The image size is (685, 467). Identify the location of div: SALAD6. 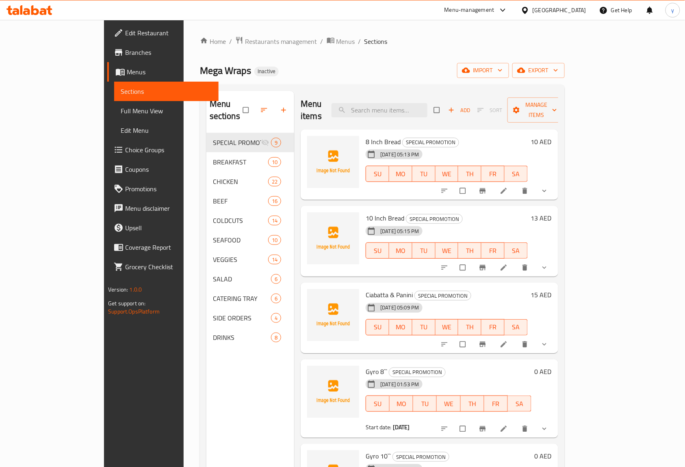
(250, 279).